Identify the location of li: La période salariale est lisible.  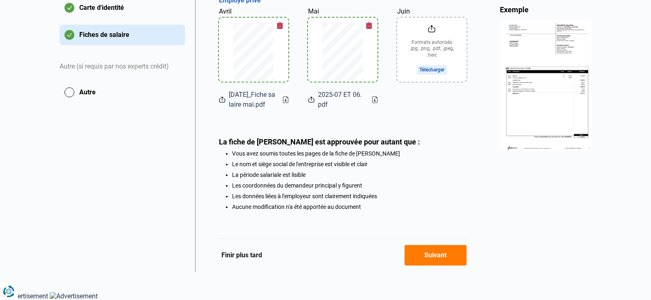
(349, 175).